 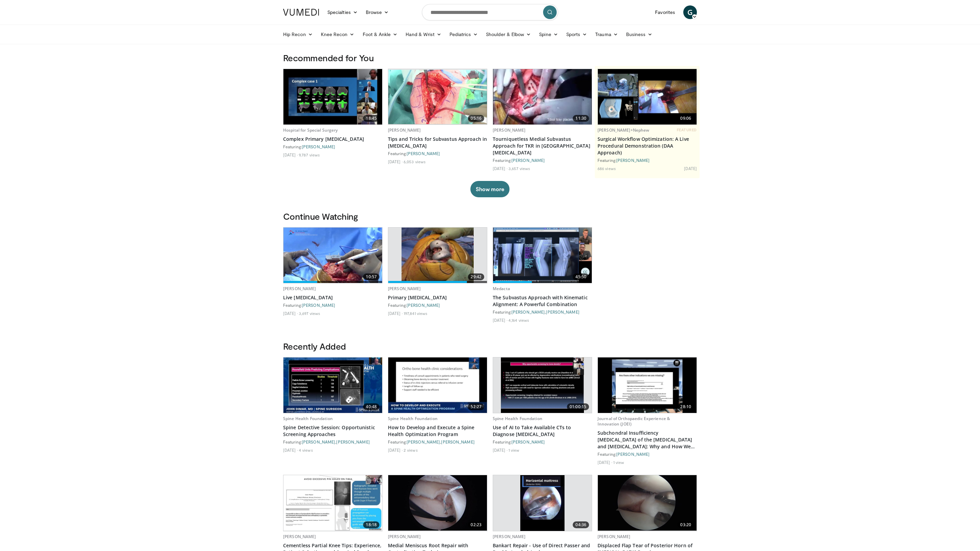 What do you see at coordinates (542, 503) in the screenshot?
I see `a: 04:36` at bounding box center [542, 503].